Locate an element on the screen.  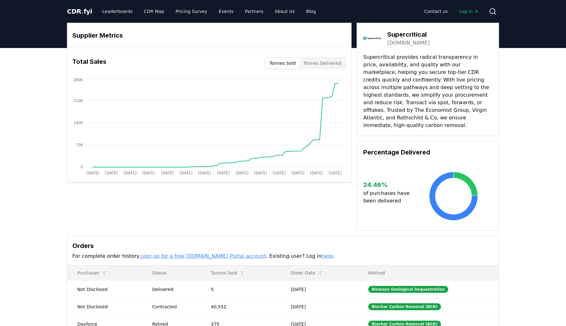
a: here is located at coordinates (327, 256).